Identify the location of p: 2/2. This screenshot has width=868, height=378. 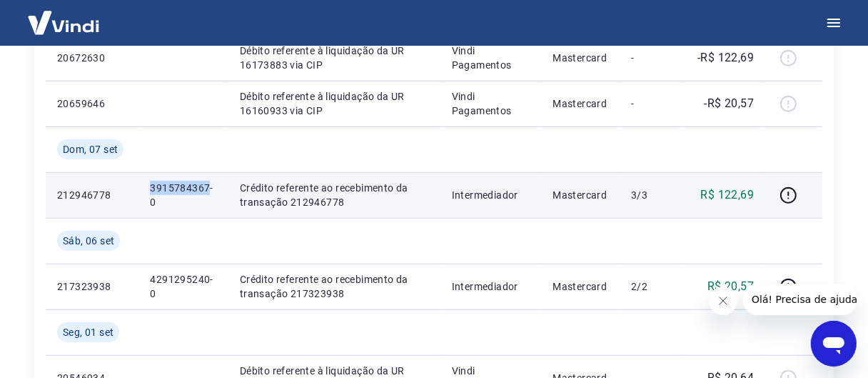
(652, 287).